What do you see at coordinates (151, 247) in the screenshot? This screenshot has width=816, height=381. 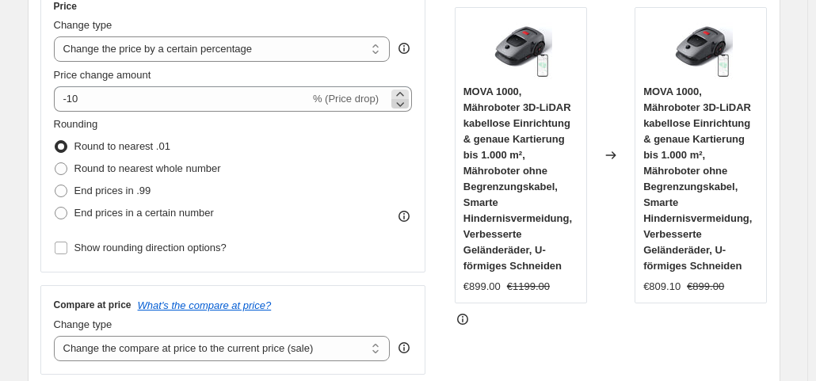 I see `span: Show rounding direction options?` at bounding box center [151, 247].